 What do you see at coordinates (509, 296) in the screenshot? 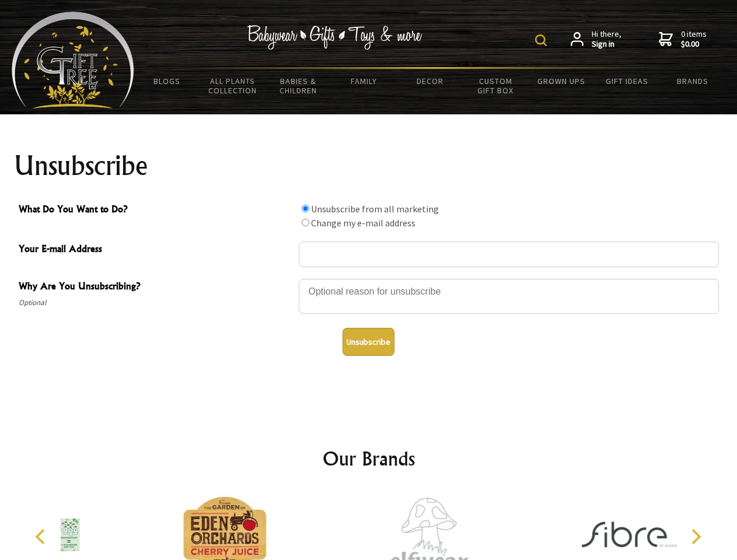
I see `textarea: Why Are You Unsubscribing?` at bounding box center [509, 296].